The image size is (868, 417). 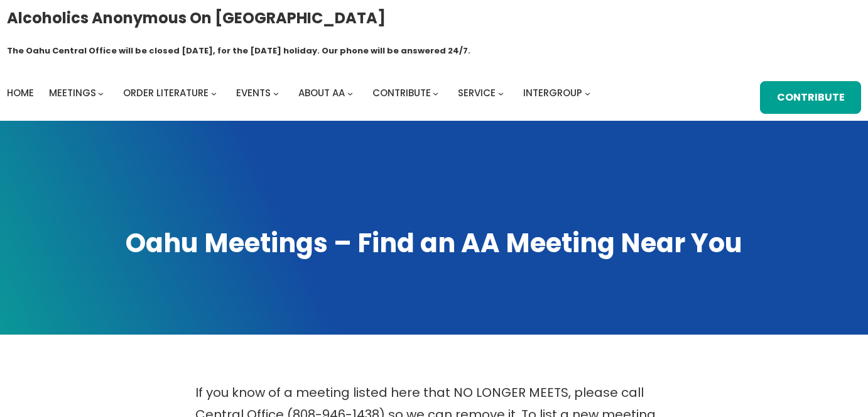 What do you see at coordinates (72, 93) in the screenshot?
I see `span: Meetings` at bounding box center [72, 93].